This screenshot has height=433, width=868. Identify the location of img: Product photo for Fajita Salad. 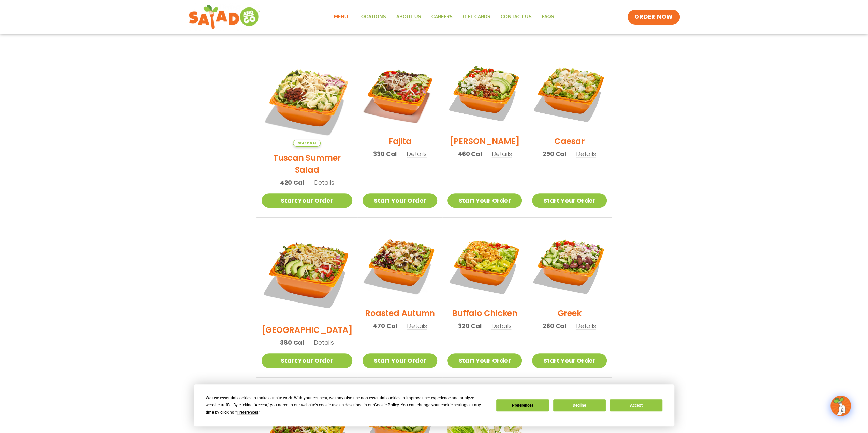
(400, 93).